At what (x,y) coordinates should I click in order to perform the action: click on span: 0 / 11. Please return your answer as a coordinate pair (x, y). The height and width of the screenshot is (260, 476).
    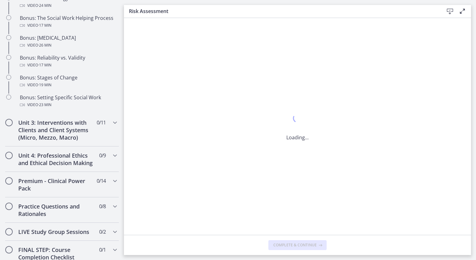
    Looking at the image, I should click on (101, 122).